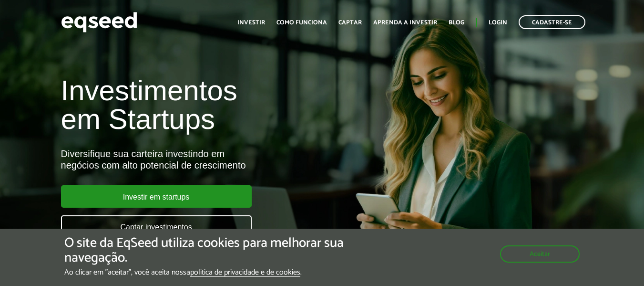 The image size is (644, 286). What do you see at coordinates (156, 197) in the screenshot?
I see `a: Investir em startups` at bounding box center [156, 197].